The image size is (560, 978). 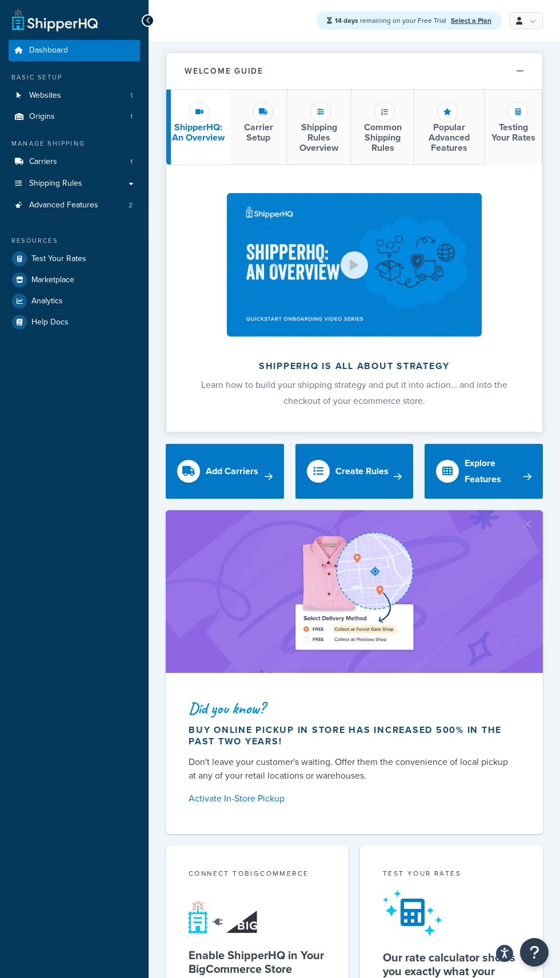 What do you see at coordinates (225, 472) in the screenshot?
I see `a: Add Carriers` at bounding box center [225, 472].